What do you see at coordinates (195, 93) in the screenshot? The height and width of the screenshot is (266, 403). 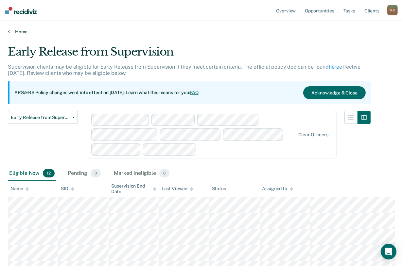 I see `a: FAQ` at bounding box center [195, 93].